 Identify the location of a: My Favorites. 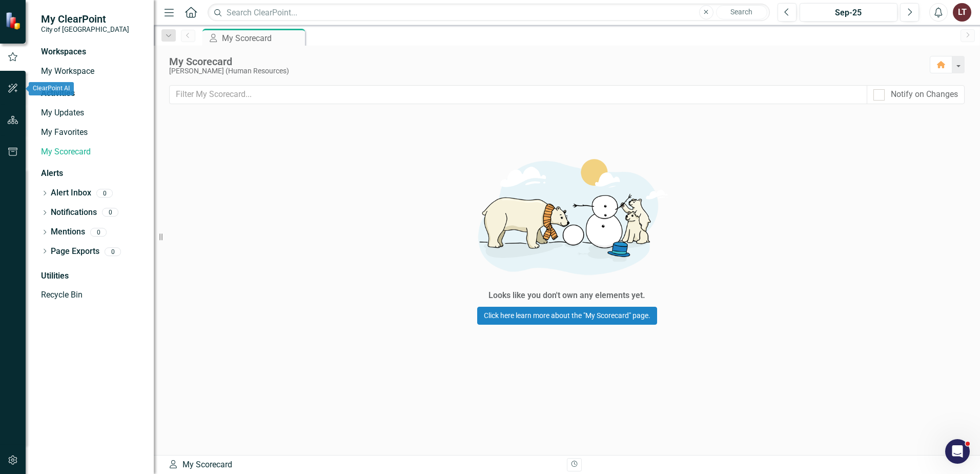
(92, 132).